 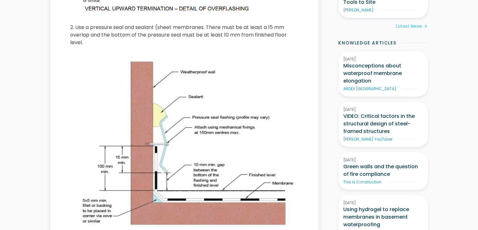 I want to click on h3: Using hydrogel to replace membranes in basement waterproofing, so click(x=384, y=217).